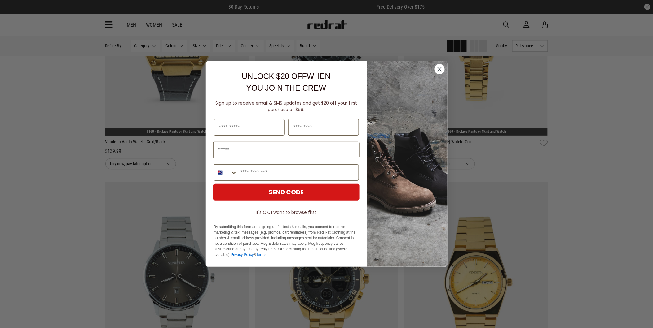  What do you see at coordinates (249, 127) in the screenshot?
I see `input: First Name` at bounding box center [249, 127].